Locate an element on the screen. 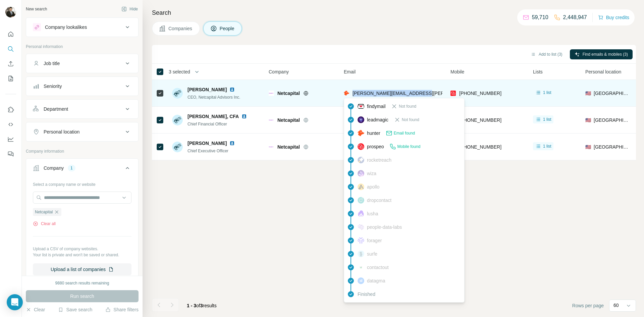  span: Company is located at coordinates (279, 72).